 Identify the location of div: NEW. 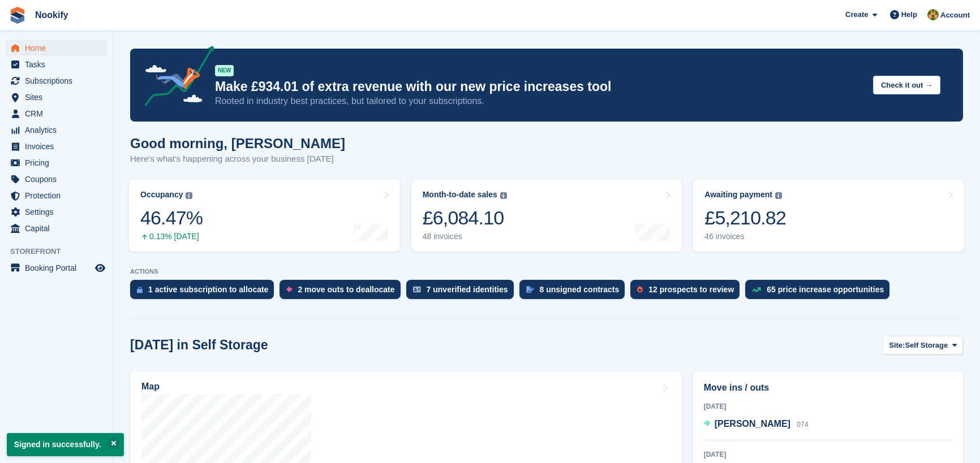
(224, 71).